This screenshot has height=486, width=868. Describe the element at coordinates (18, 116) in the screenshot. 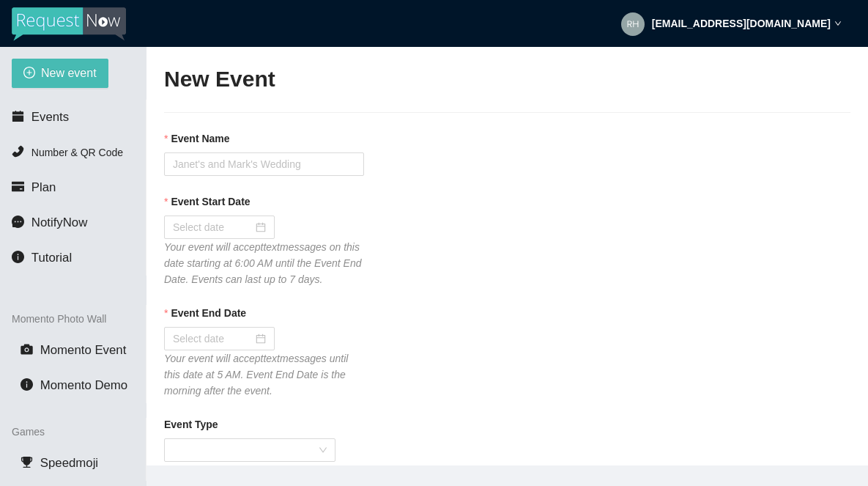

I see `span: calendar` at that location.